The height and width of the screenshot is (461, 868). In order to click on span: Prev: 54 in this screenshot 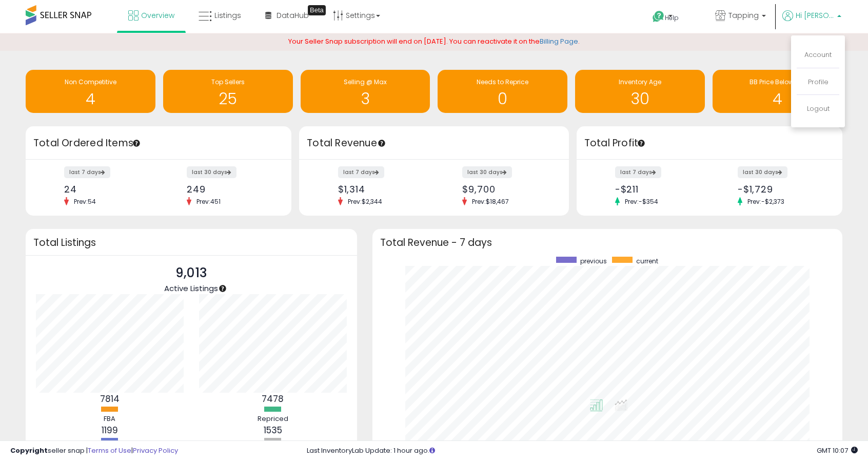, I will do `click(84, 202)`.